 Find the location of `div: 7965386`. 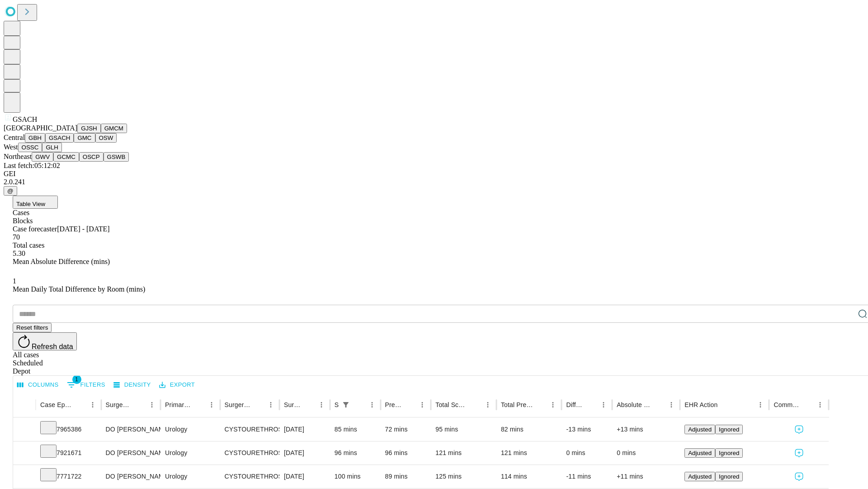

div: 7965386 is located at coordinates (68, 429).